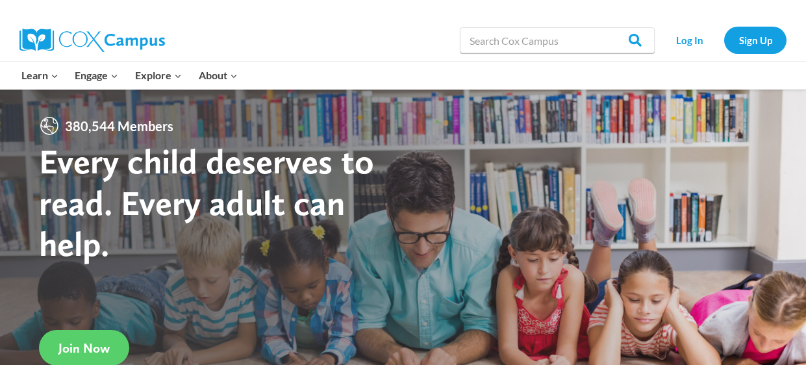 Image resolution: width=806 pixels, height=365 pixels. Describe the element at coordinates (159, 75) in the screenshot. I see `span: Explore` at that location.